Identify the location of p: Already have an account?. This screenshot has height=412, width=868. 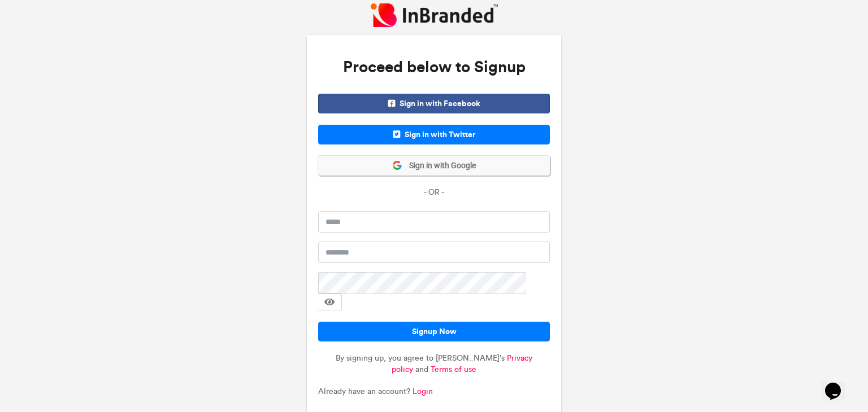
(434, 392).